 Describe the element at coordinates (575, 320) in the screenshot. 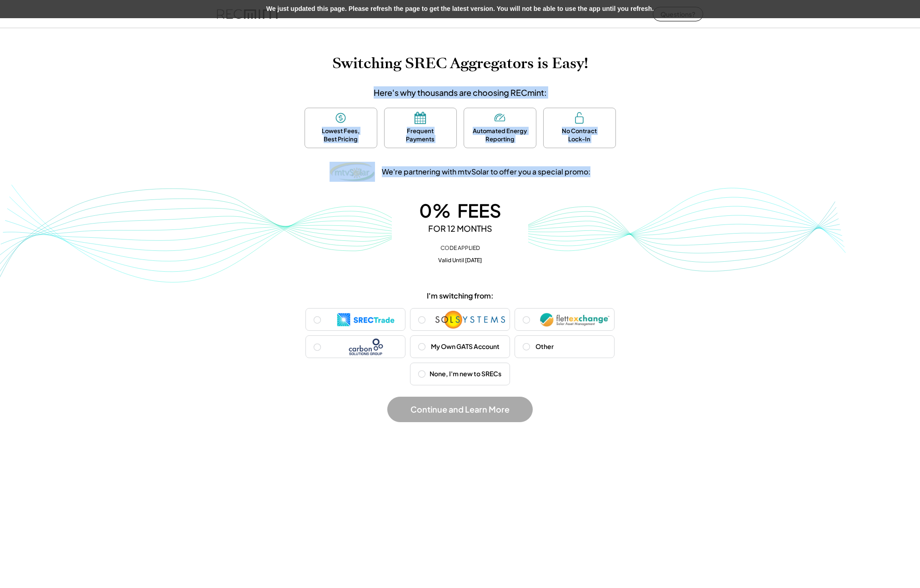

I see `img: FlettExchange%20Logo.gif` at that location.